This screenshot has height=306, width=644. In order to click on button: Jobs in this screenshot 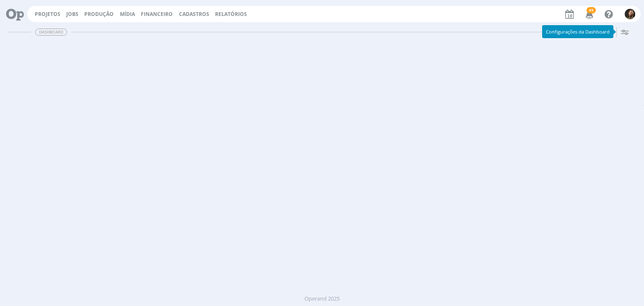, I will do `click(72, 14)`.